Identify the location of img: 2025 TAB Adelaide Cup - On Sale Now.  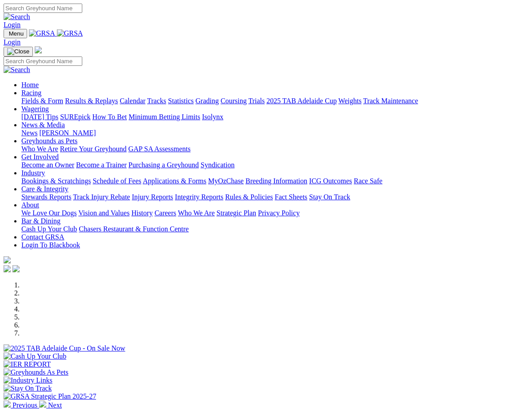
(65, 348).